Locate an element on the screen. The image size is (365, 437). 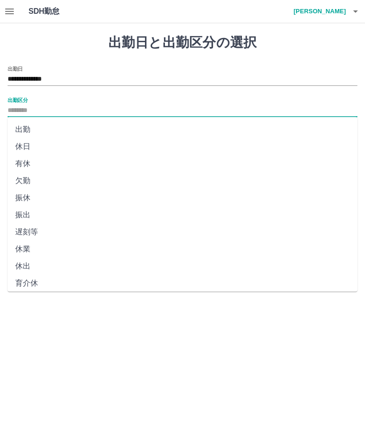
label: 出勤日 is located at coordinates (15, 68).